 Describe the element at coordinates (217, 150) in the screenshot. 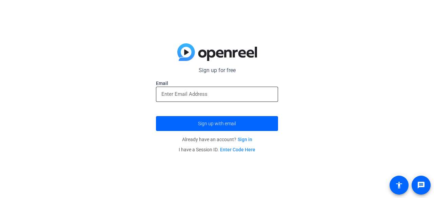

I see `span: I have a Session ID.` at that location.